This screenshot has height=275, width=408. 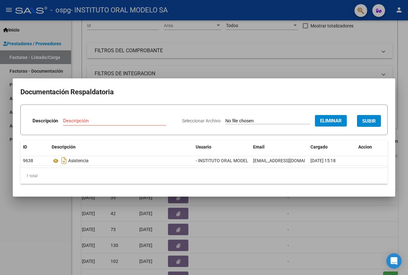 I want to click on div: Open Intercom Messenger, so click(x=394, y=261).